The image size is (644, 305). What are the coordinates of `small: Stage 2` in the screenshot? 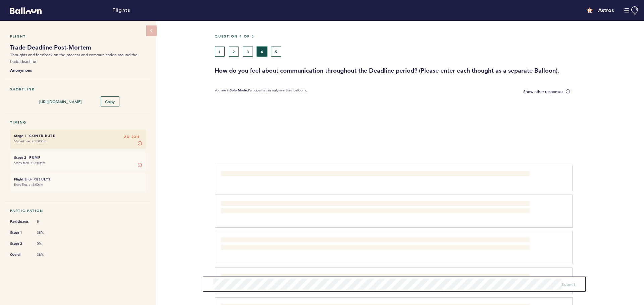 It's located at (20, 158).